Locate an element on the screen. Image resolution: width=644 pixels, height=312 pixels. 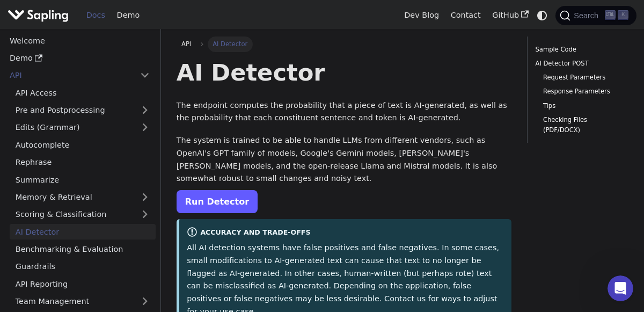
a: Guardrails is located at coordinates (83, 266).